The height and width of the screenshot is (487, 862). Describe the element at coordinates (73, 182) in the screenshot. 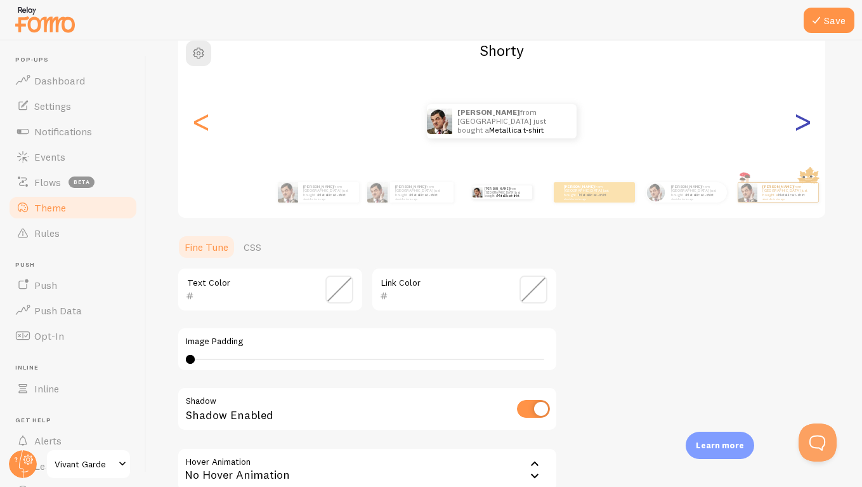

I see `a: Flows beta` at that location.